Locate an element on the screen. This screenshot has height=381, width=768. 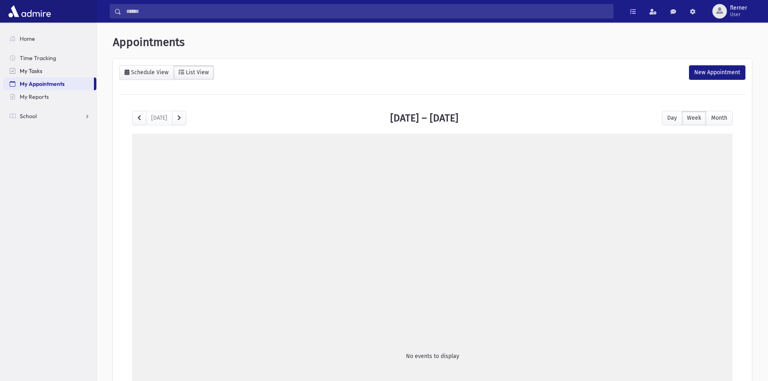
a: My Appointments is located at coordinates (48, 84).